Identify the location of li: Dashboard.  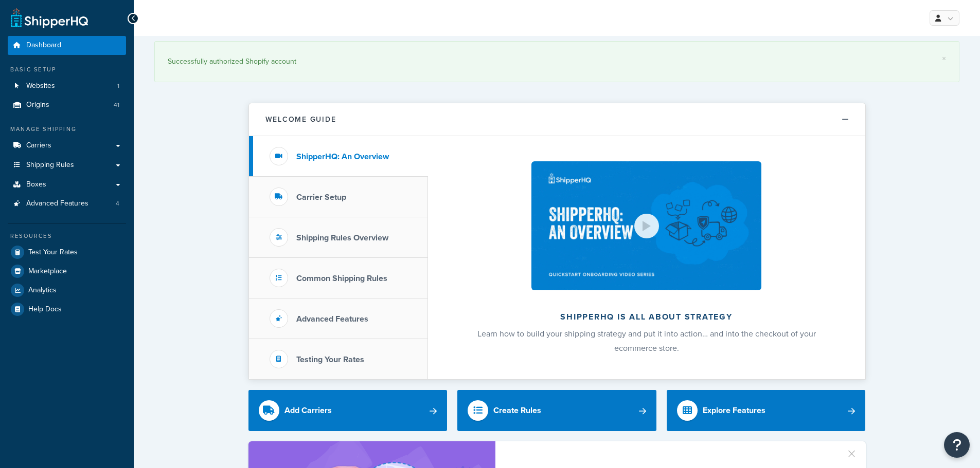
(67, 46).